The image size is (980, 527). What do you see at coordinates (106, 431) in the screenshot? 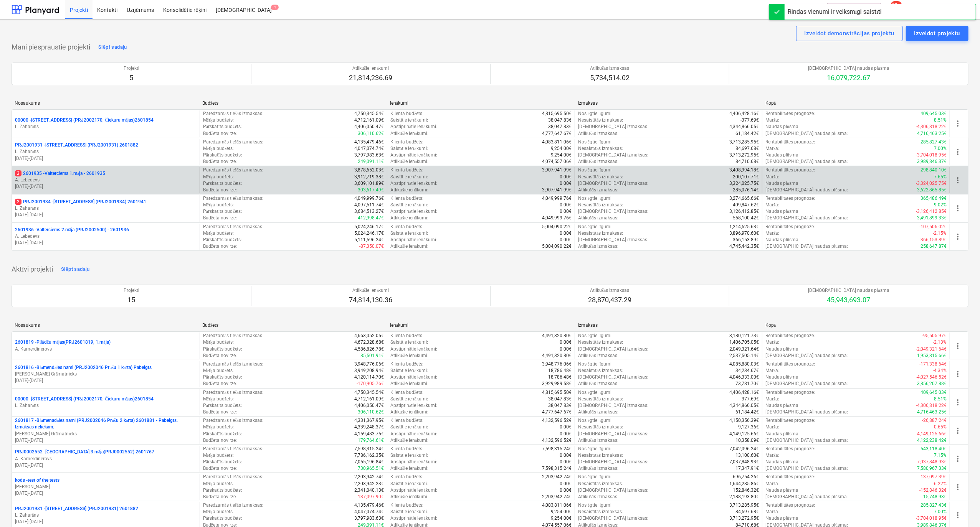
I see `div: 2601817 -Blūmenadāles nami (PRJ2002046 Prūšu 2 kārta) 2601881 - Pabeigts. Izmaksas neliekam.[PERS...` at bounding box center [106, 431].